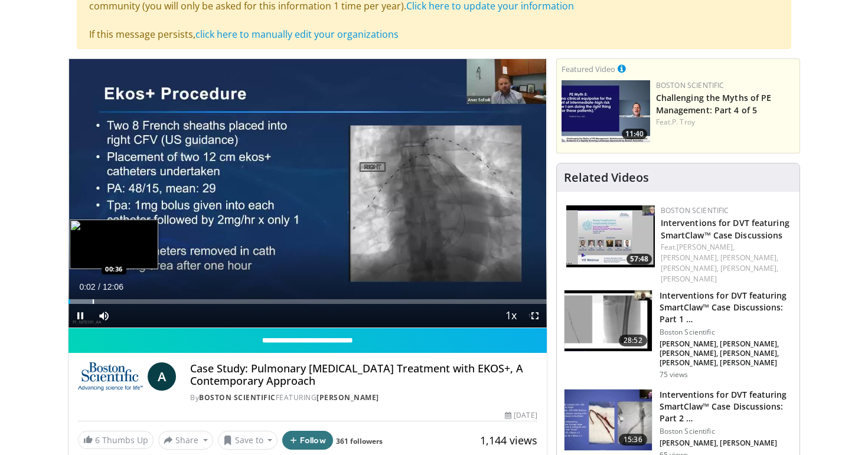 This screenshot has height=455, width=868. I want to click on a: click here to manually edit your organizations, so click(297, 34).